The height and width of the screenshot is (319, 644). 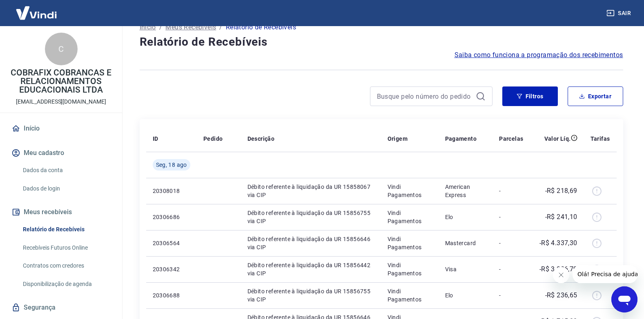 I want to click on p: Início, so click(x=148, y=27).